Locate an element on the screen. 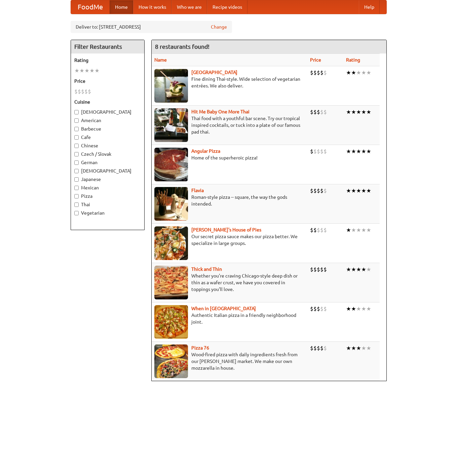 This screenshot has width=457, height=476. img: babythai.jpg is located at coordinates (171, 126).